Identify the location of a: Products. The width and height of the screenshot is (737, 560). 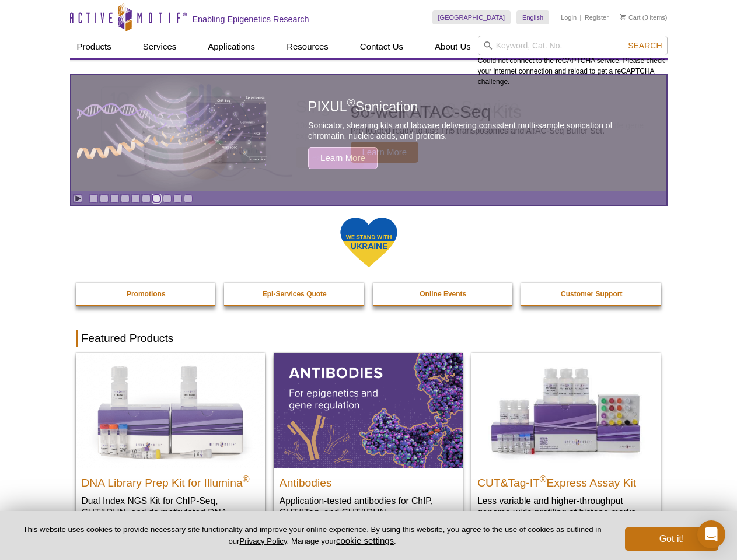
(94, 47).